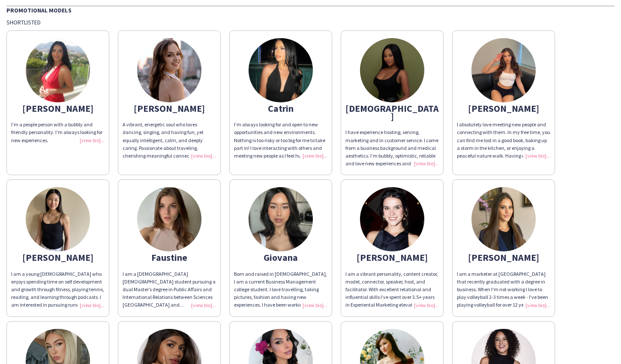 Image resolution: width=621 pixels, height=364 pixels. Describe the element at coordinates (281, 219) in the screenshot. I see `img: thumb-67f608d182194.jpeg` at that location.